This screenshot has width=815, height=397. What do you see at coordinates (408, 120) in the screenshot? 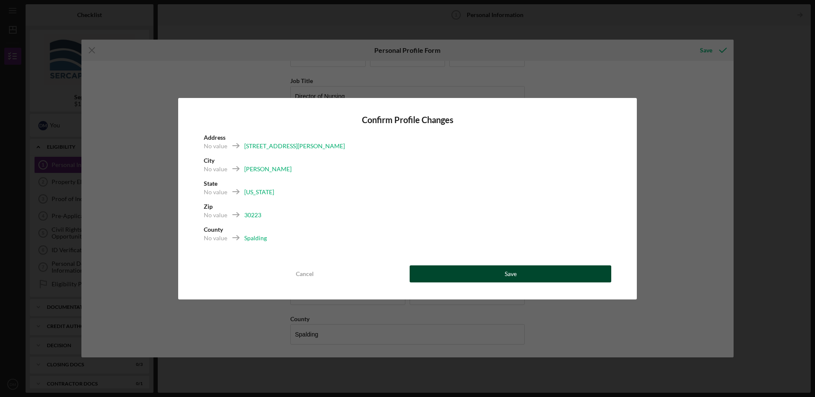
I see `h4: Confirm Profile Changes` at bounding box center [408, 120].